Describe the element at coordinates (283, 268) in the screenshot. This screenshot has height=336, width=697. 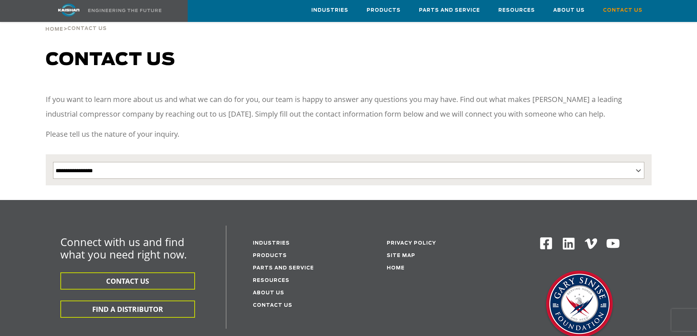
I see `a: Parts and service` at that location.